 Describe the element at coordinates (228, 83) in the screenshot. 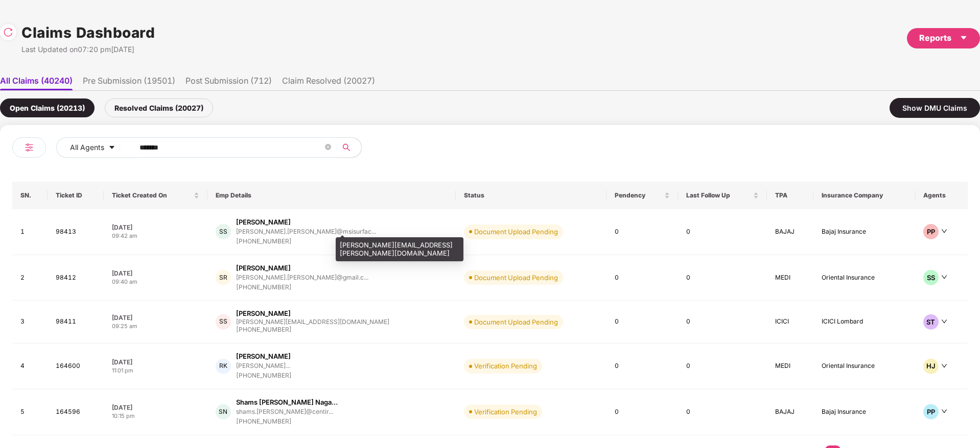

I see `li: Post Submission (712)` at that location.